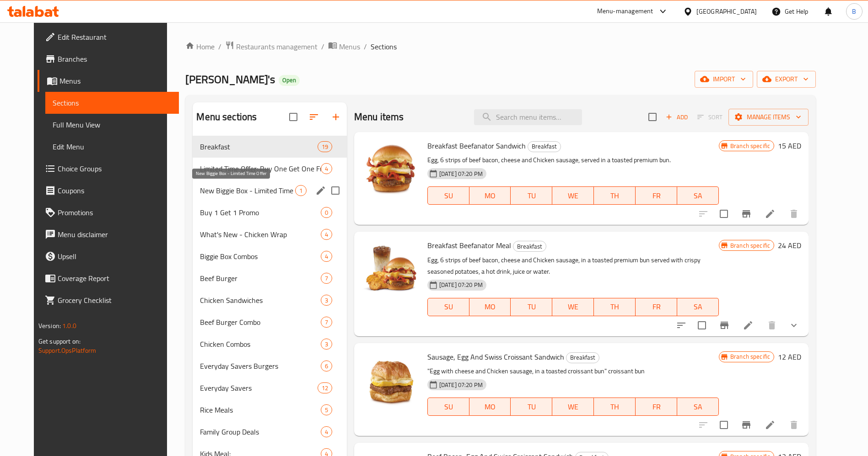 Image resolution: width=868 pixels, height=456 pixels. I want to click on div: Beef Burger Combo, so click(260, 322).